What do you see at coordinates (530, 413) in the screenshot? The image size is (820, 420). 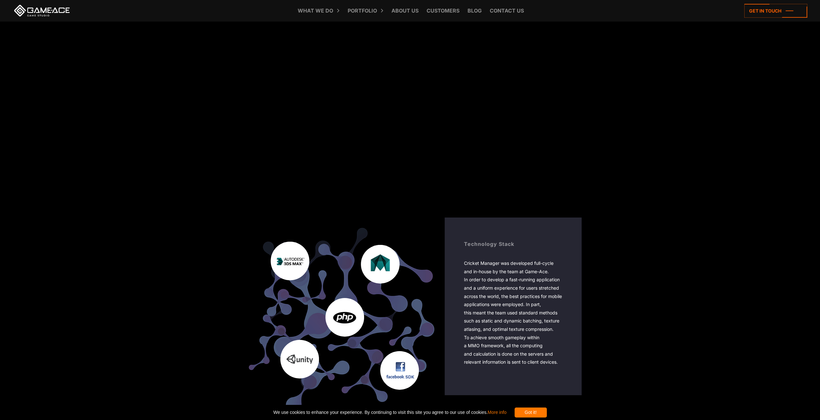 I see `div: Got it!` at bounding box center [530, 413].